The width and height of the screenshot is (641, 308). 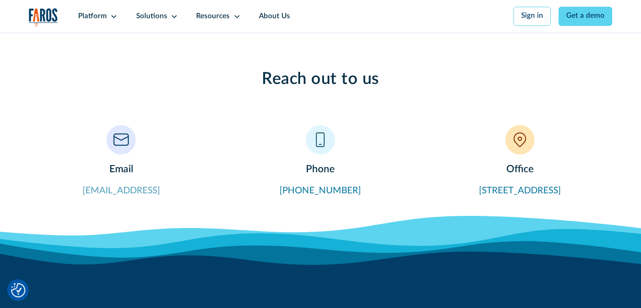 What do you see at coordinates (585, 16) in the screenshot?
I see `a: Get a demo` at bounding box center [585, 16].